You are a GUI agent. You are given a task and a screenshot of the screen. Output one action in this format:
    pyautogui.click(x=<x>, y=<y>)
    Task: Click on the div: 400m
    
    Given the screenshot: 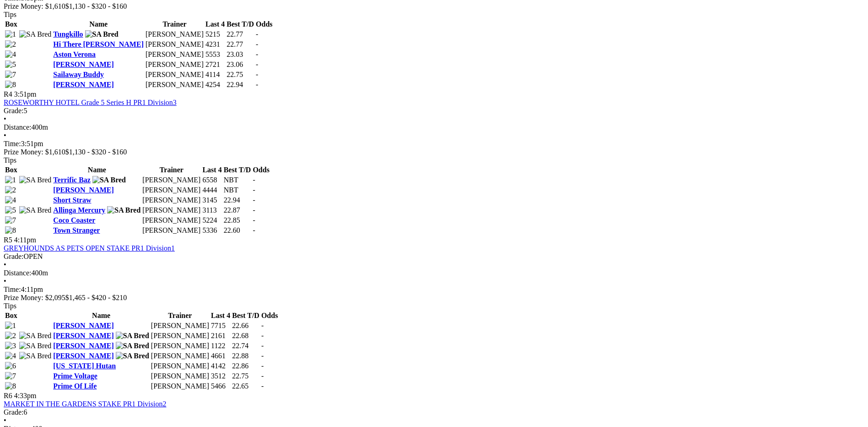 What is the action you would take?
    pyautogui.click(x=434, y=273)
    